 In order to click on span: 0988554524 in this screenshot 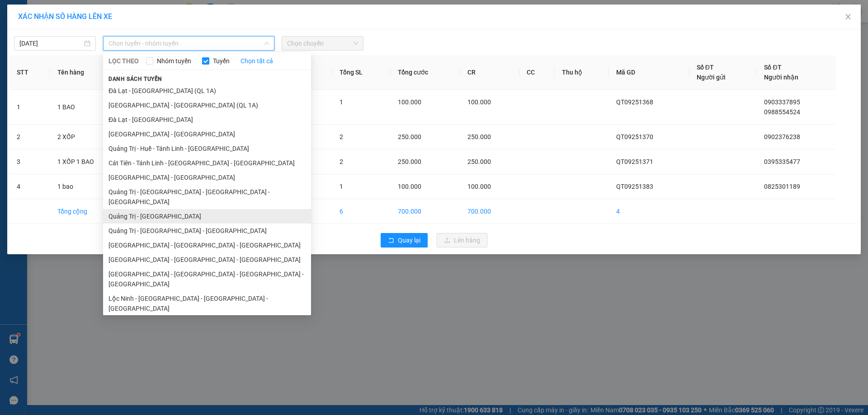, I will do `click(782, 112)`.